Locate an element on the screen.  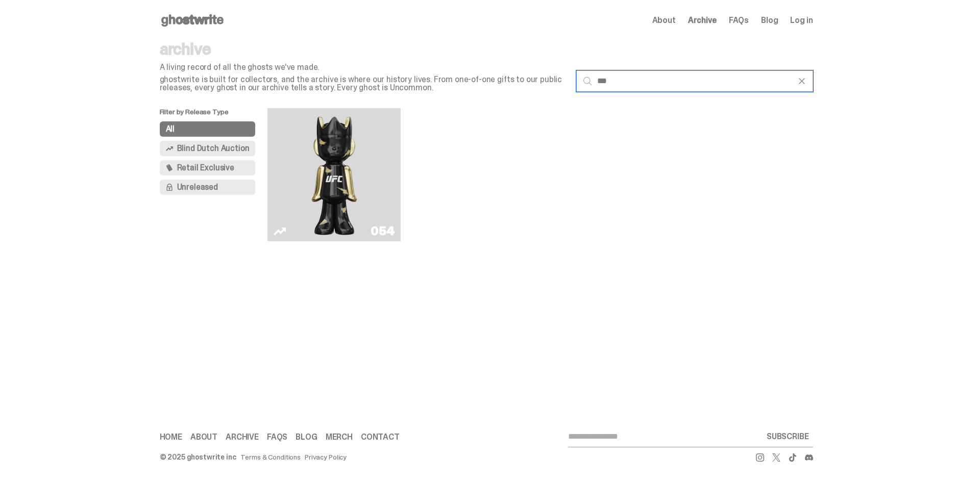
span: All is located at coordinates (171, 129).